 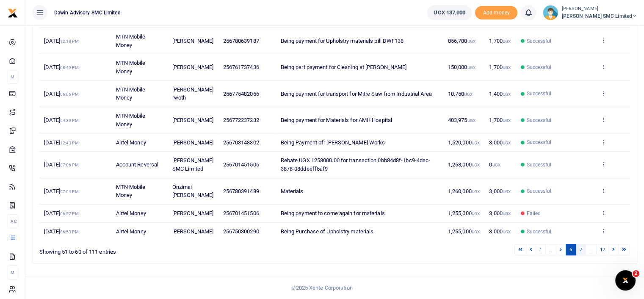 What do you see at coordinates (12, 12) in the screenshot?
I see `a: logo-small logo-large logo-large` at bounding box center [12, 12].